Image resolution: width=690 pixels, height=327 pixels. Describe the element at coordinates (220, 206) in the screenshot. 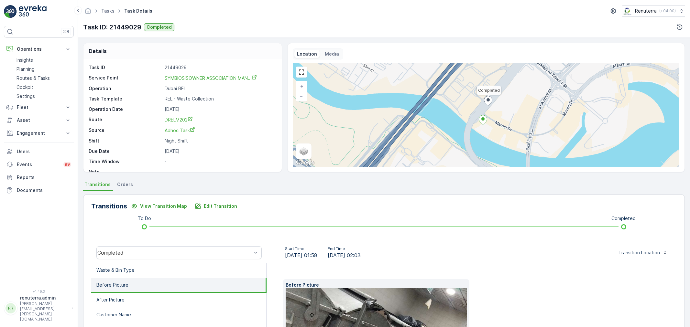

I see `p: Edit Transition` at that location.